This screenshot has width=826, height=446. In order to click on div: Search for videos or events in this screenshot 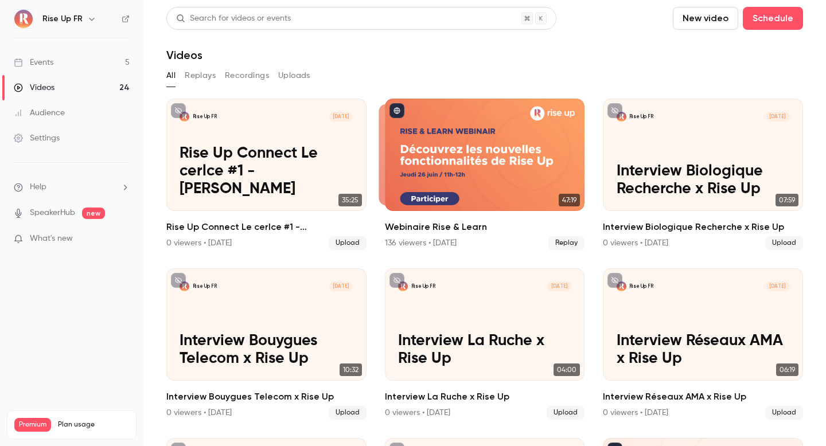, I will do `click(233, 18)`.